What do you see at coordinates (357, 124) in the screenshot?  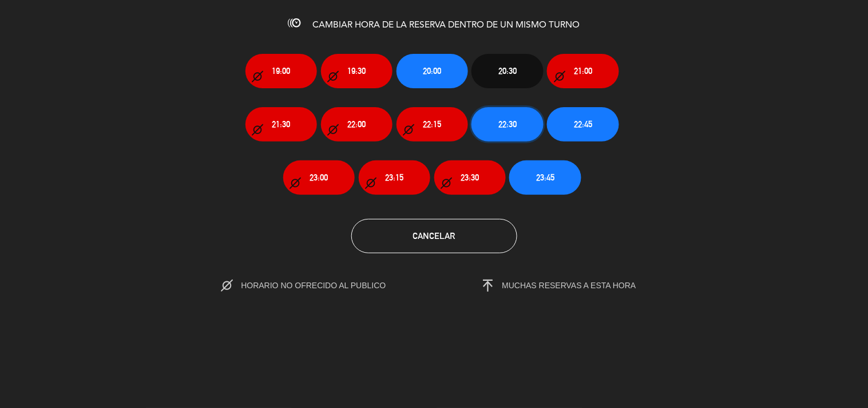 I see `span: 22:00` at bounding box center [357, 124].